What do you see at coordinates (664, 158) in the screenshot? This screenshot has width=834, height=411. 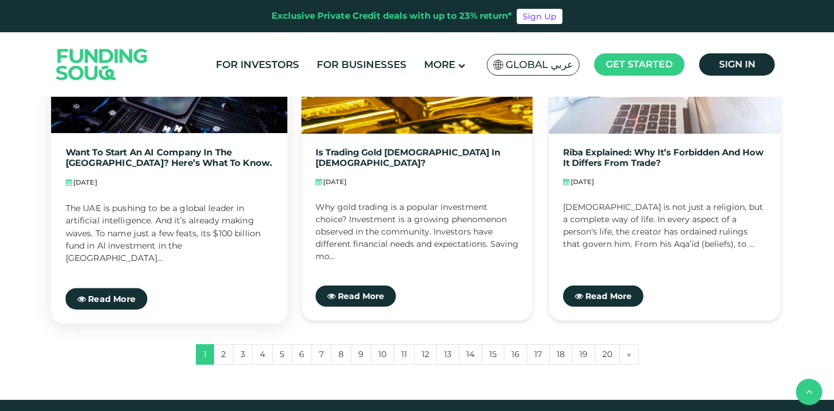 I see `a: Riba Explained: Why It’s Forbidden and How It Differs from Trade?` at bounding box center [664, 158].